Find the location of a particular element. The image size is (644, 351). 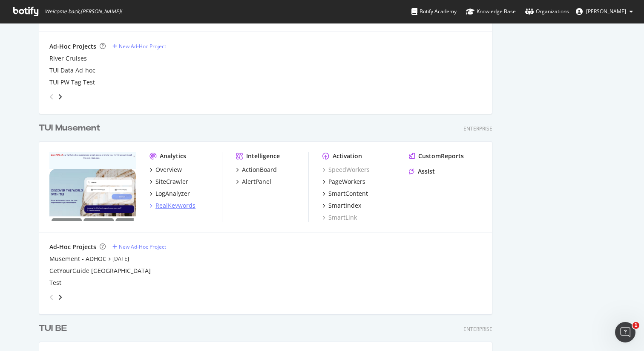

div: AlertPanel is located at coordinates (257, 182).